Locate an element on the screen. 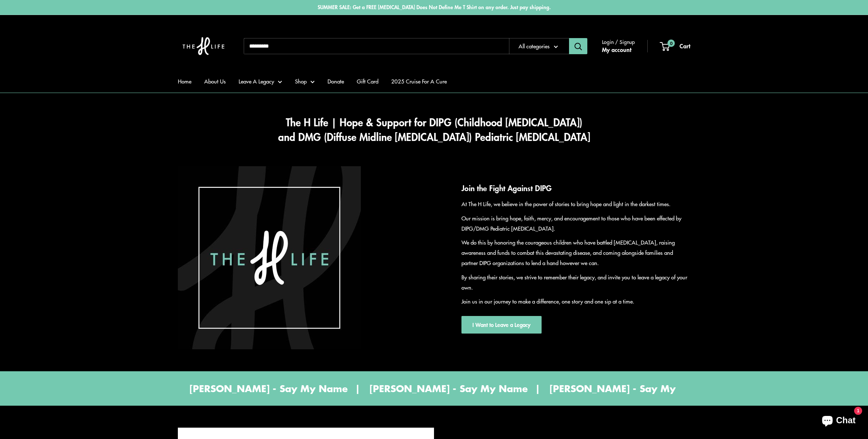  a: 2025 Cruise For A Cure is located at coordinates (419, 81).